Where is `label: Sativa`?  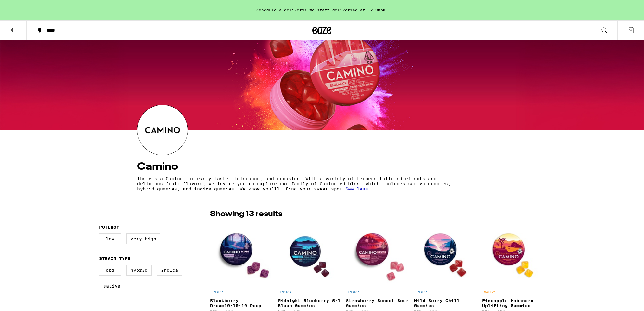 label: Sativa is located at coordinates (112, 286).